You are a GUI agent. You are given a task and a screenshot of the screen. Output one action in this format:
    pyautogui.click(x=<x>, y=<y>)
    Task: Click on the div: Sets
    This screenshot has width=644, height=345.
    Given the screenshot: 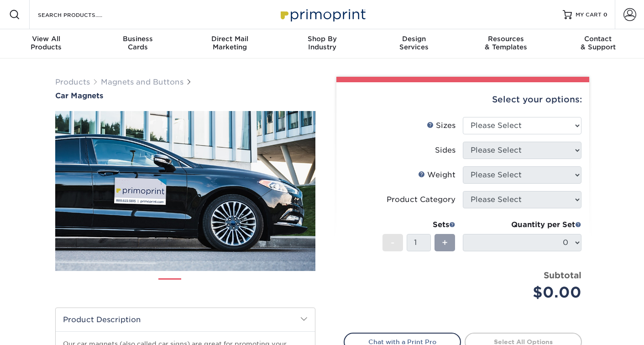 What is the action you would take?
    pyautogui.click(x=419, y=225)
    